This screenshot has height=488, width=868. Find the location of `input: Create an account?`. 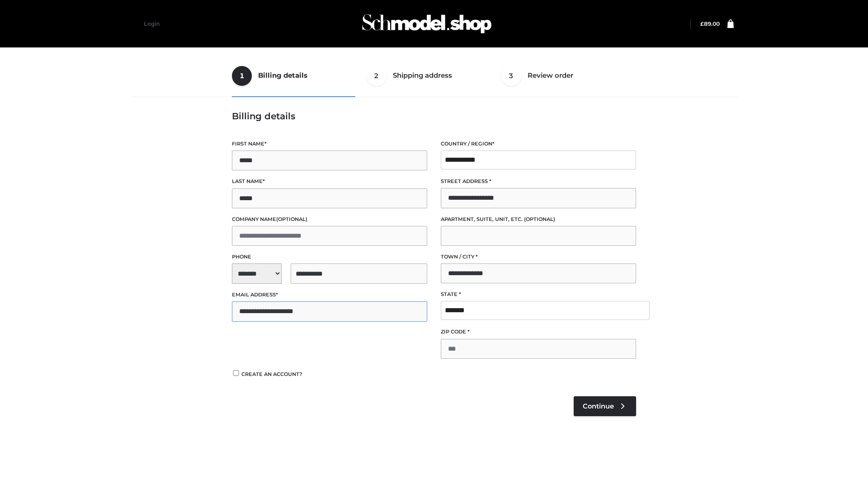

input: Create an account? is located at coordinates (236, 373).